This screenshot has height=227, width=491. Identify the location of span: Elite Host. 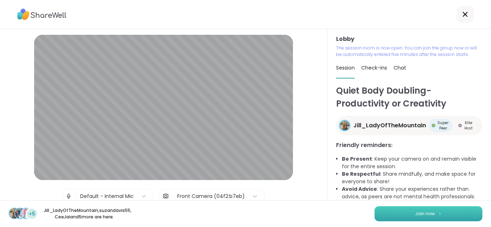
(468, 126).